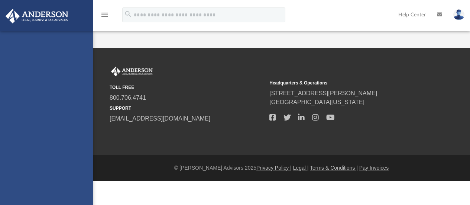 The width and height of the screenshot is (470, 205). What do you see at coordinates (274, 168) in the screenshot?
I see `a: Privacy Policy |` at bounding box center [274, 168].